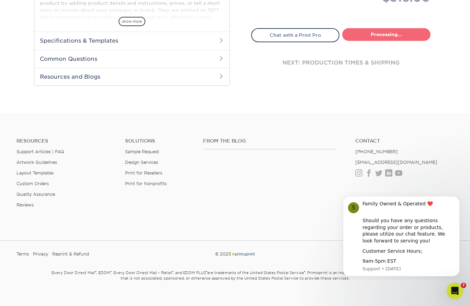  What do you see at coordinates (295, 35) in the screenshot?
I see `a: Chat with a Print Pro` at bounding box center [295, 35].